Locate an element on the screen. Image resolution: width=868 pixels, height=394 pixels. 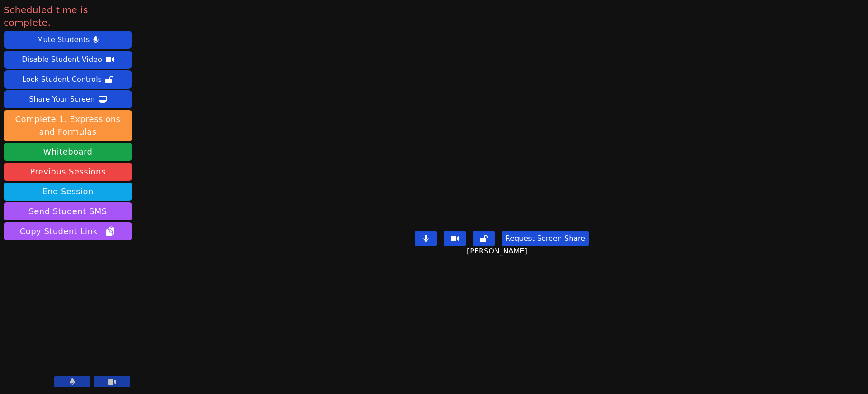
div: Disable Student Video is located at coordinates (62, 59).